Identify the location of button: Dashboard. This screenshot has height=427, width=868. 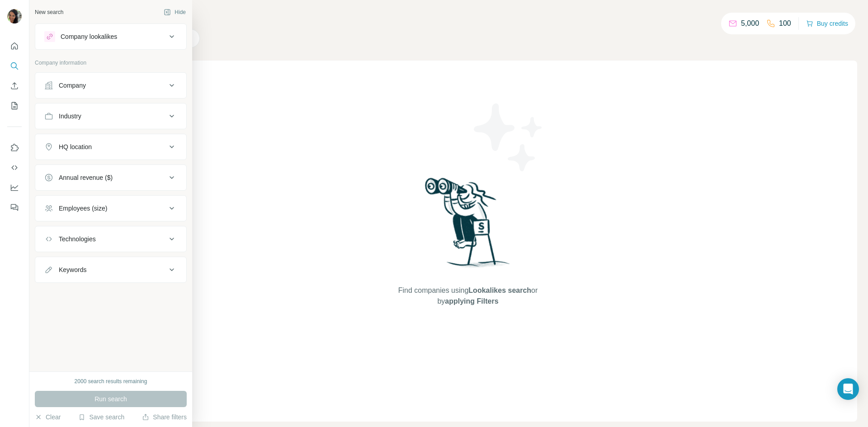
(15, 188).